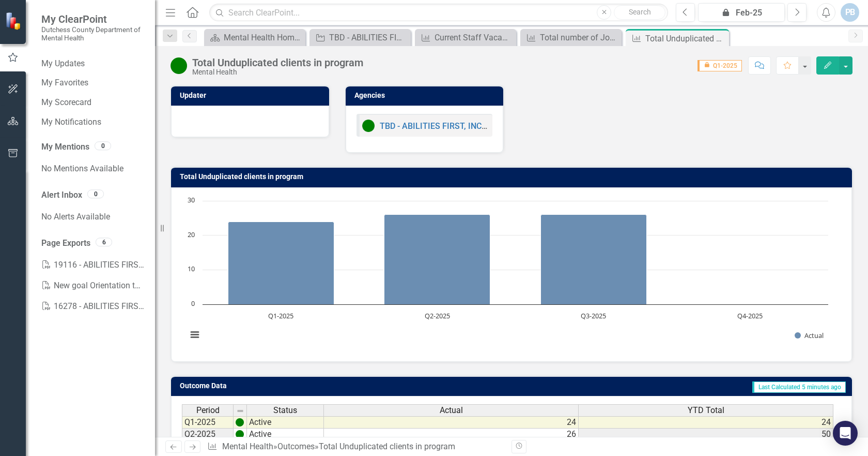  What do you see at coordinates (93, 83) in the screenshot?
I see `a: My Favorites` at bounding box center [93, 83].